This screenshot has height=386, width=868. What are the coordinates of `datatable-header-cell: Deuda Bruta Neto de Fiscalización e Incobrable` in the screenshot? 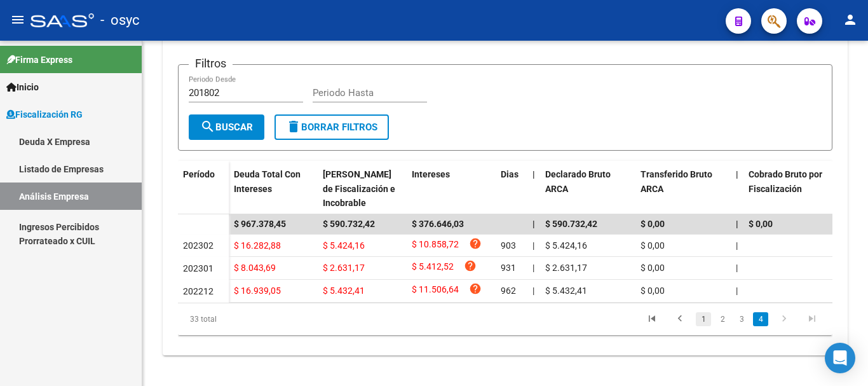 It's located at (362, 189).